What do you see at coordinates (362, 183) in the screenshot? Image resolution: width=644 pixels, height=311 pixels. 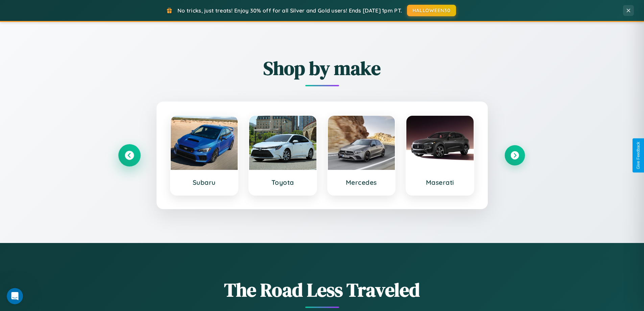 I see `h3: Mercedes` at bounding box center [362, 183].